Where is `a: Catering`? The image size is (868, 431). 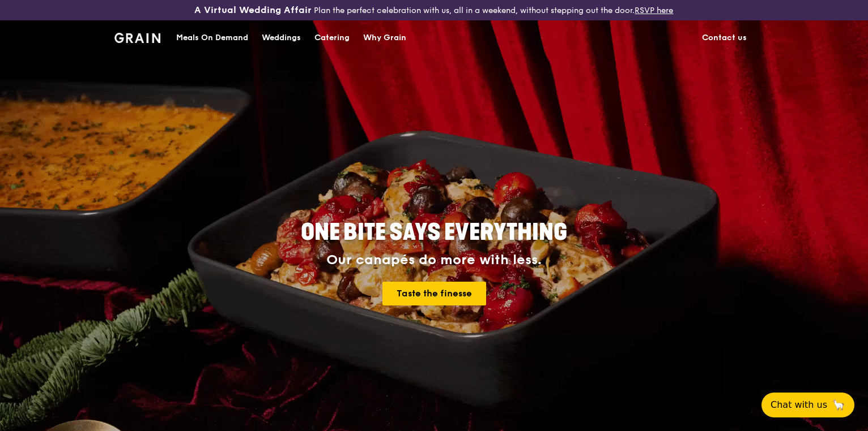
a: Catering is located at coordinates (332, 38).